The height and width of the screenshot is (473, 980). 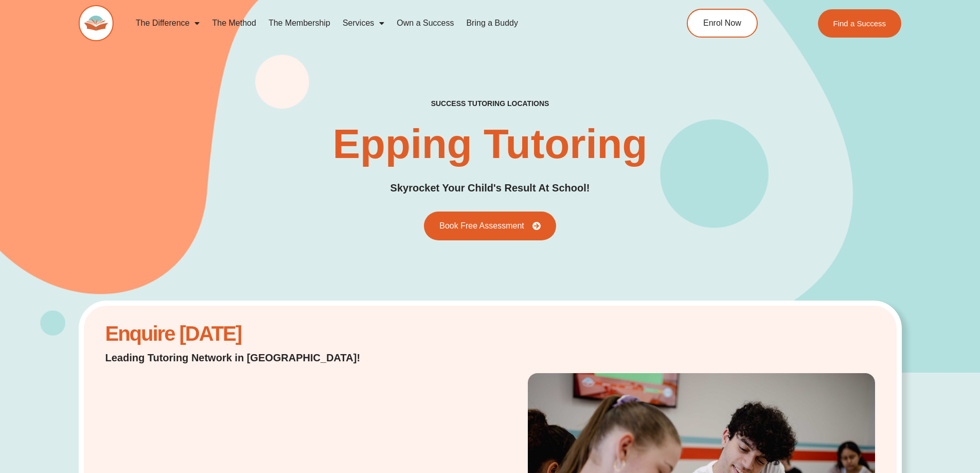 I want to click on a: Book Free Assessment, so click(x=490, y=226).